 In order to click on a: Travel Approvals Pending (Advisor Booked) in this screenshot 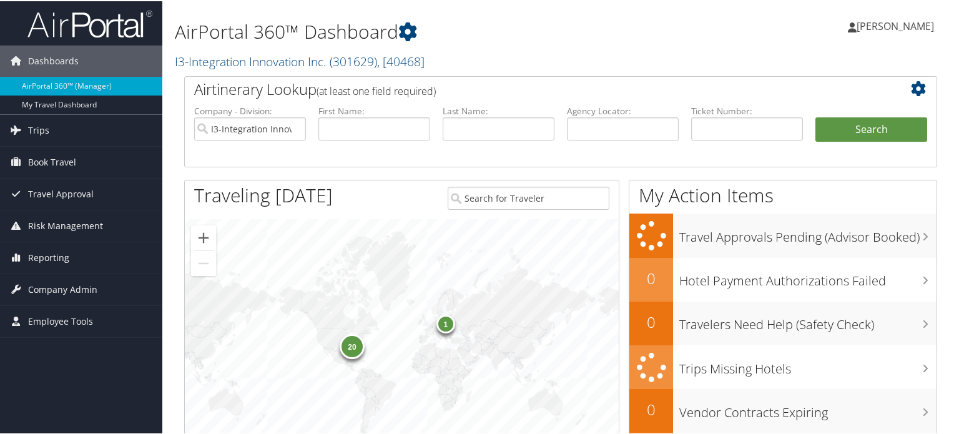, I will do `click(783, 234)`.